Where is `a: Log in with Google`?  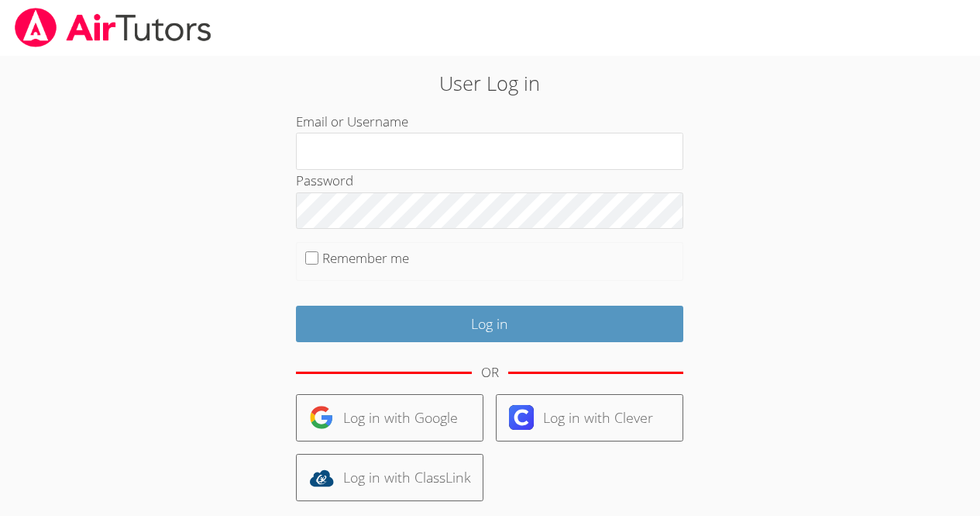 a: Log in with Google is located at coordinates (390, 417).